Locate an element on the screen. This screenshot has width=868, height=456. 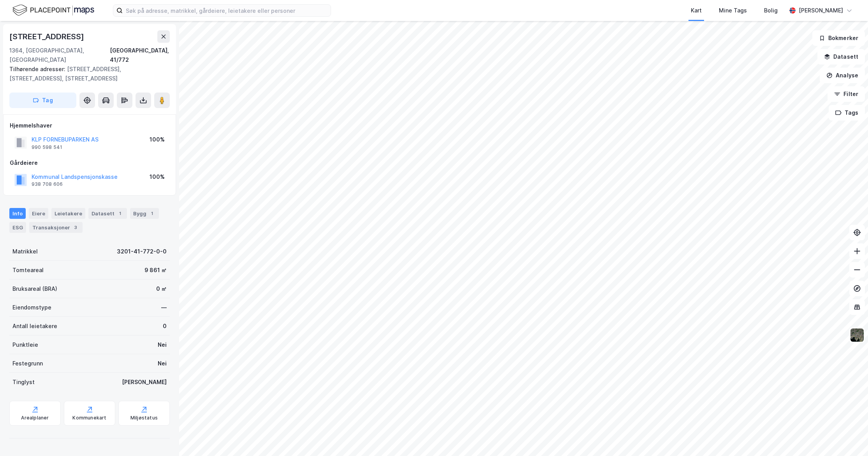
div: 9 861 ㎡ is located at coordinates (155, 270).